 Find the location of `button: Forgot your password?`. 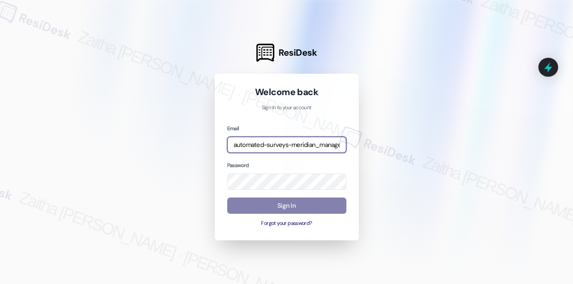

button: Forgot your password? is located at coordinates (287, 224).